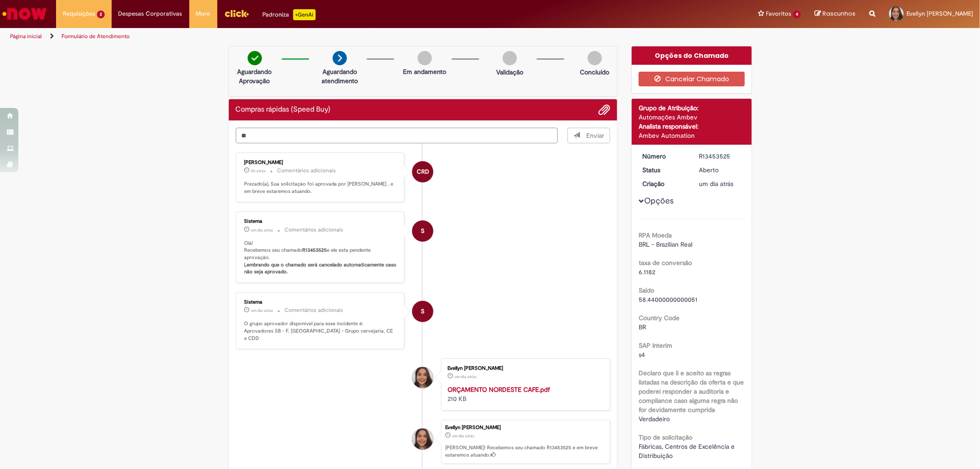 This screenshot has height=469, width=980. Describe the element at coordinates (654, 419) in the screenshot. I see `span: Verdadeiro` at that location.